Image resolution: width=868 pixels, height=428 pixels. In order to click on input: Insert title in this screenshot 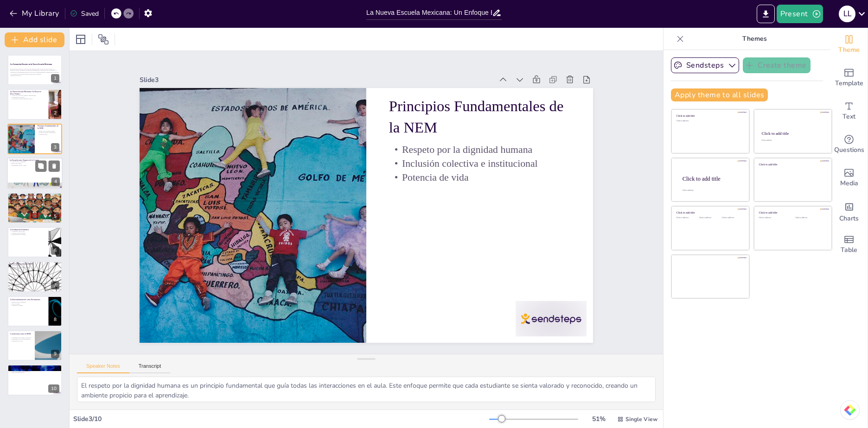, I will do `click(429, 12)`.